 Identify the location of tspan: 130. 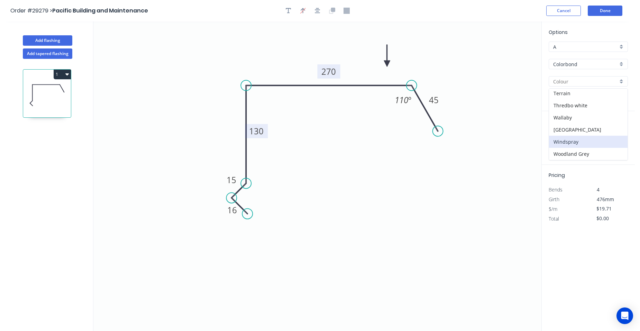
(256, 131).